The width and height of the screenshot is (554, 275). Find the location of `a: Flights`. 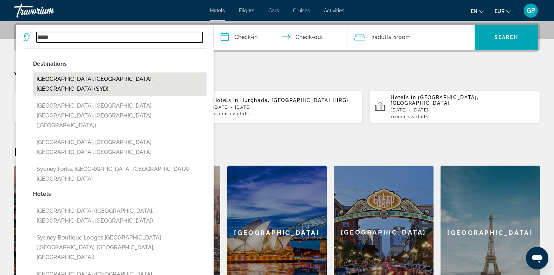

a: Flights is located at coordinates (247, 11).